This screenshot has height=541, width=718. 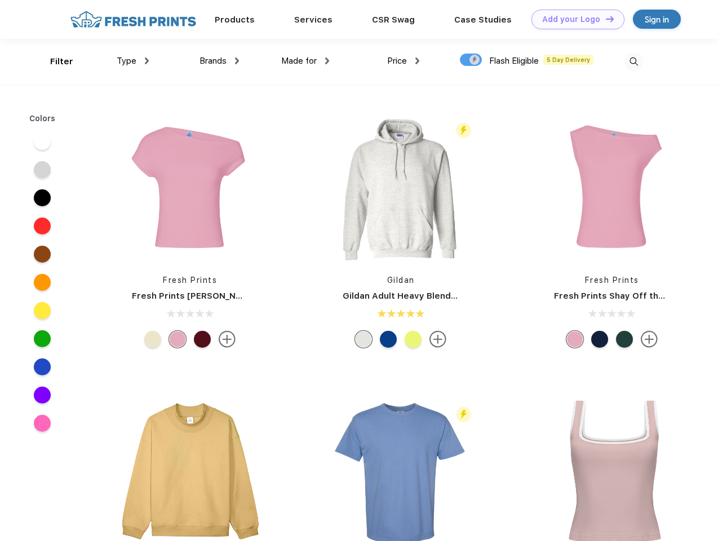 What do you see at coordinates (213, 61) in the screenshot?
I see `span: Brands` at bounding box center [213, 61].